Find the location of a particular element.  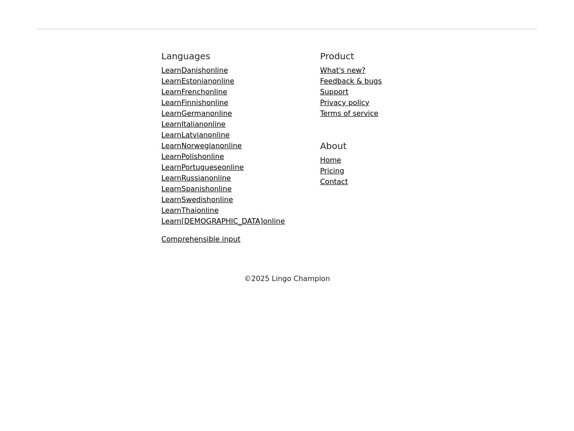

a: Support is located at coordinates (334, 92).